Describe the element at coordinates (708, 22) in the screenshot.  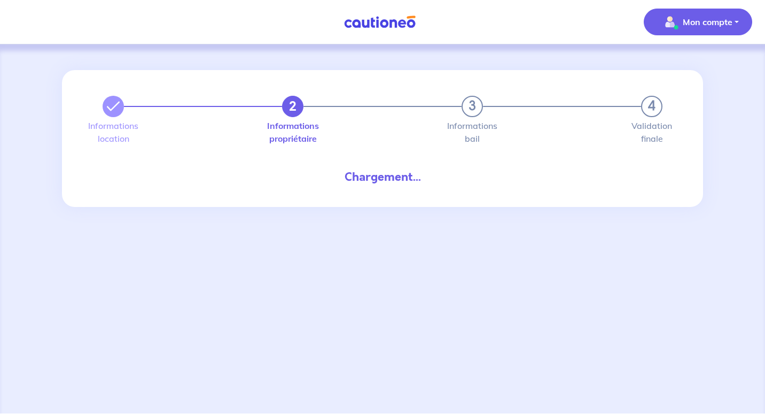
I see `p: Mon compte` at that location.